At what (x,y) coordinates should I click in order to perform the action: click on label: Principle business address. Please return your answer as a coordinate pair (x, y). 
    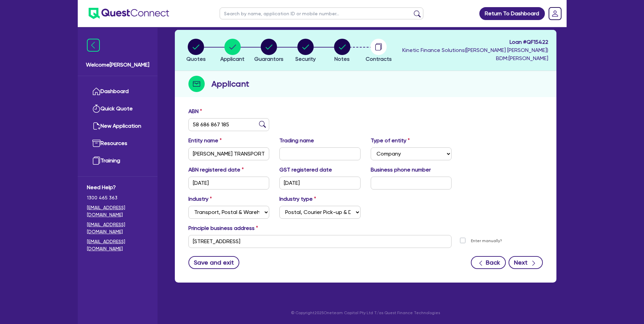
    Looking at the image, I should click on (223, 228).